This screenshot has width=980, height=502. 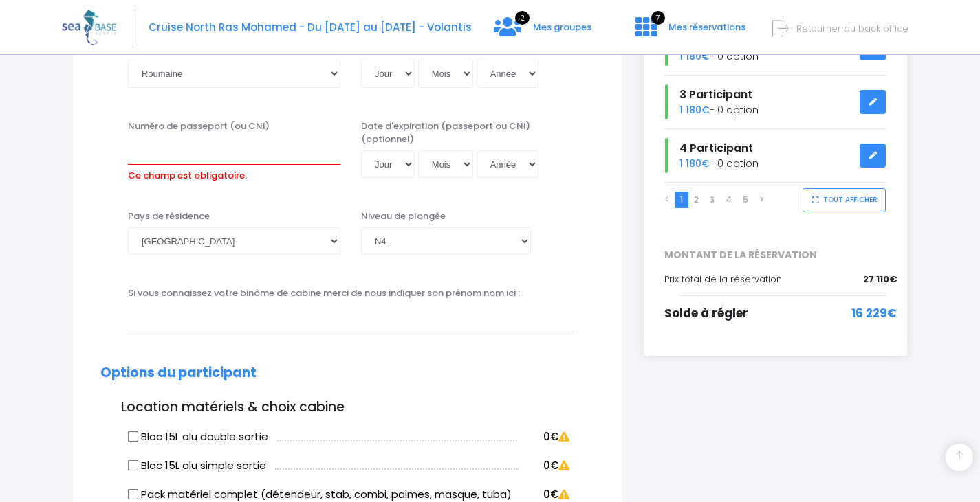 What do you see at coordinates (689, 32) in the screenshot?
I see `a: 7 Mes réservations` at bounding box center [689, 32].